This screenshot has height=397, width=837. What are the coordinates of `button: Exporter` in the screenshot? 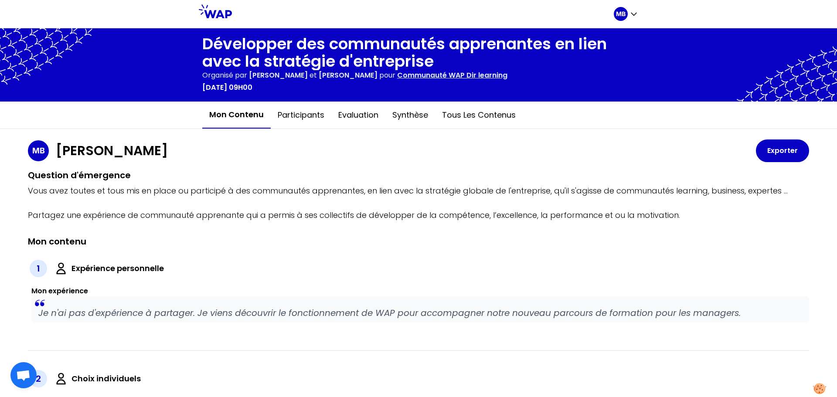 It's located at (782, 151).